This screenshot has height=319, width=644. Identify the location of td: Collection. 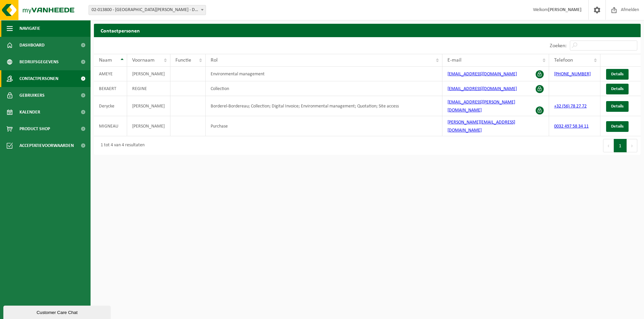
(324, 89).